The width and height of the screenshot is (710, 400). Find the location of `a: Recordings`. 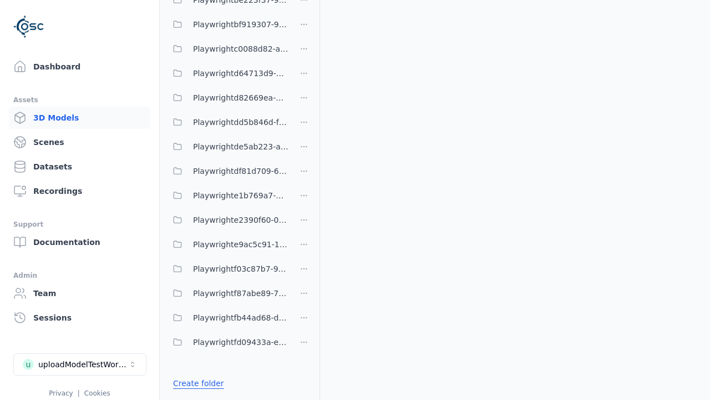

a: Recordings is located at coordinates (79, 191).